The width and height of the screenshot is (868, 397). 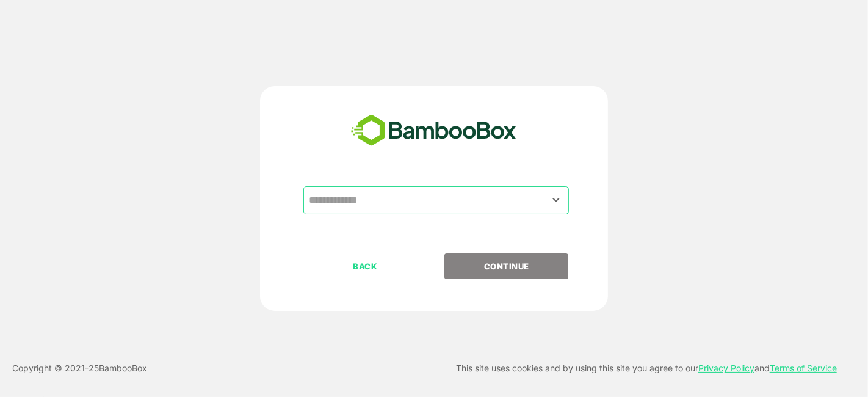 What do you see at coordinates (646, 368) in the screenshot?
I see `p: This site uses cookies and by using this site you agree to our and` at bounding box center [646, 368].